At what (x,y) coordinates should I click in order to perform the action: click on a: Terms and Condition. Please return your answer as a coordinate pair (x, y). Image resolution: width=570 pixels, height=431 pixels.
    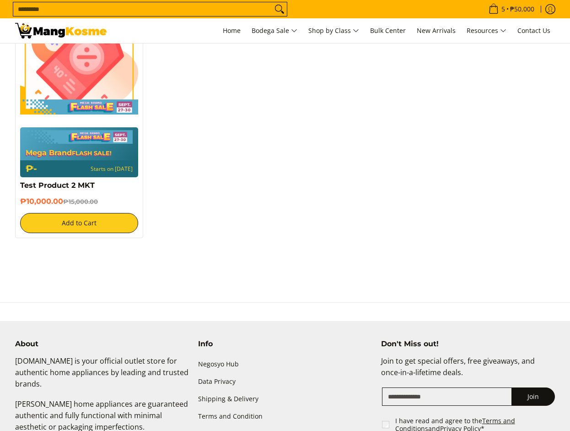
    Looking at the image, I should click on (285, 416).